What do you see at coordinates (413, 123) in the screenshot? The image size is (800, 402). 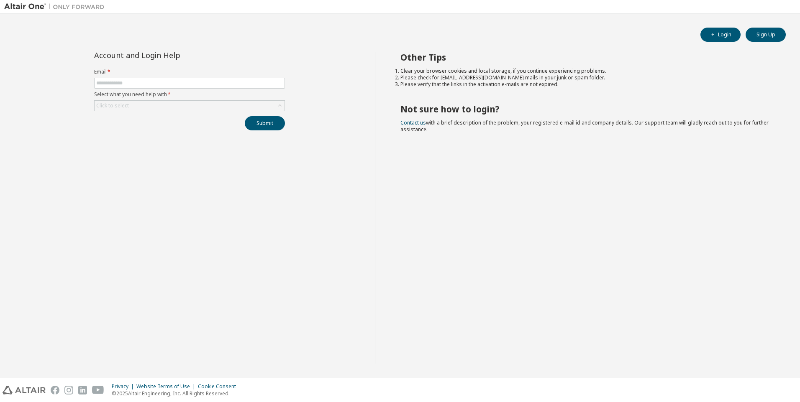 I see `a: Contact us` at bounding box center [413, 123].